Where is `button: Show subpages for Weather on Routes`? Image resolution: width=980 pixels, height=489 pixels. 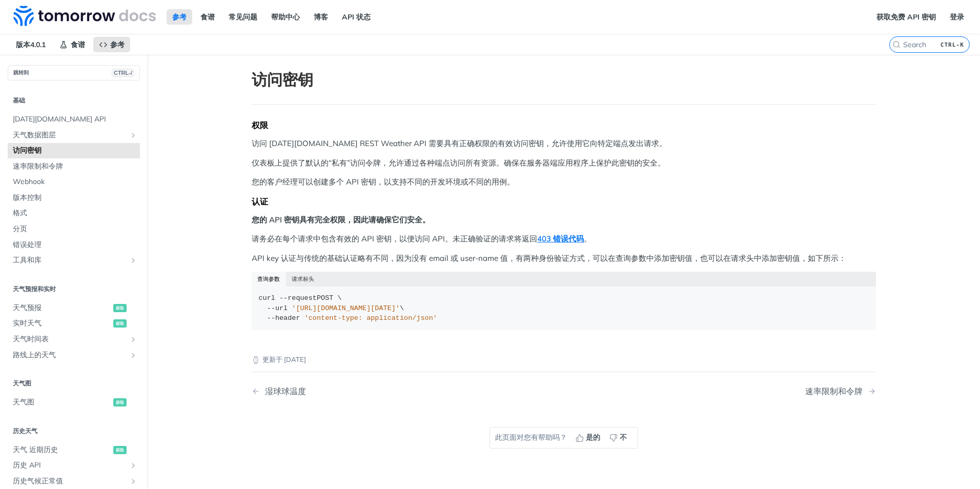
button: Show subpages for Weather on Routes is located at coordinates (133, 356).